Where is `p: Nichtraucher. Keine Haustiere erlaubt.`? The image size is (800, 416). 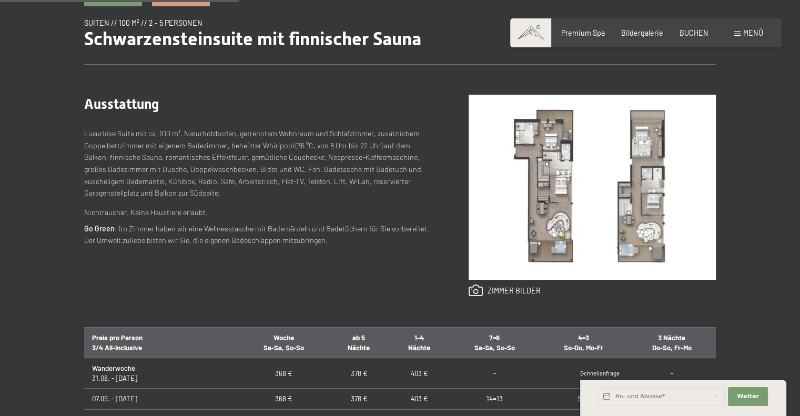
p: Nichtraucher. Keine Haustiere erlaubt. is located at coordinates (258, 213).